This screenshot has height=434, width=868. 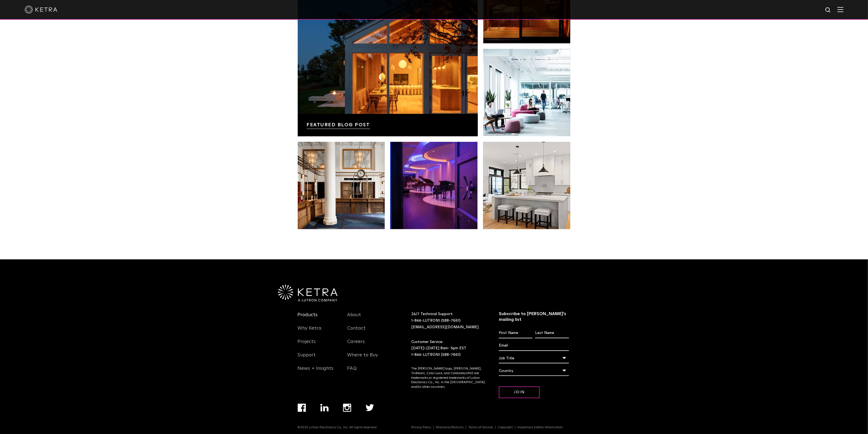 What do you see at coordinates (356, 331) in the screenshot?
I see `a: Contact` at bounding box center [356, 331].